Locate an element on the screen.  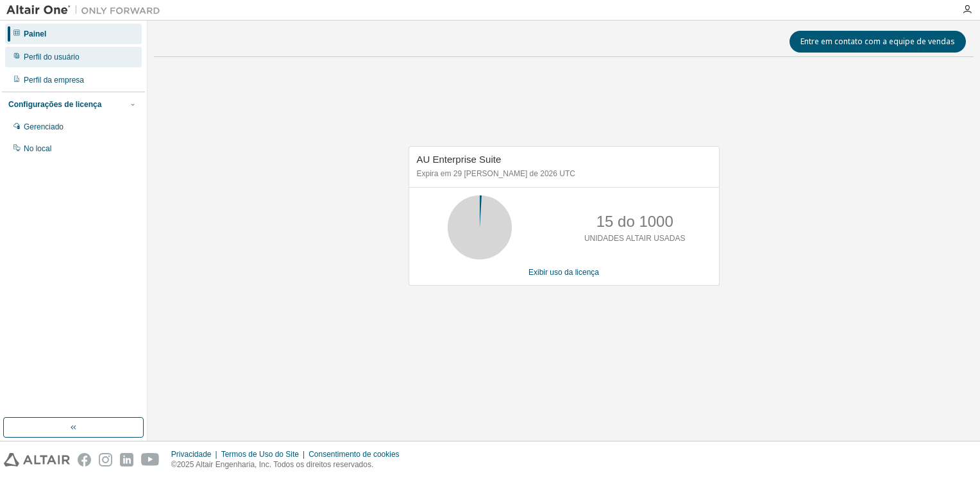
div: Configurações de licença is located at coordinates (54, 105).